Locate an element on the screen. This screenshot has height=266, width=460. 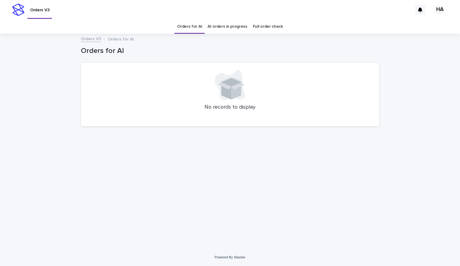
img: stacker-logo-s-only.png is located at coordinates (18, 10).